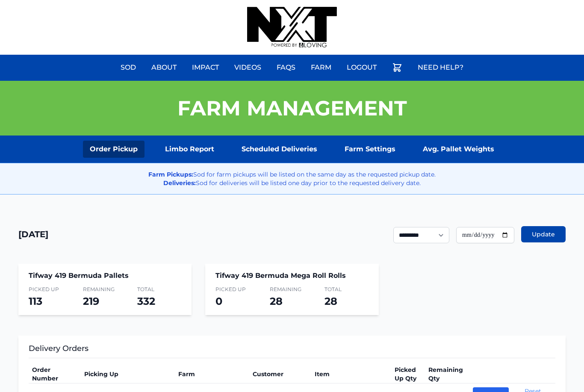 This screenshot has width=584, height=392. I want to click on span: 332, so click(146, 300).